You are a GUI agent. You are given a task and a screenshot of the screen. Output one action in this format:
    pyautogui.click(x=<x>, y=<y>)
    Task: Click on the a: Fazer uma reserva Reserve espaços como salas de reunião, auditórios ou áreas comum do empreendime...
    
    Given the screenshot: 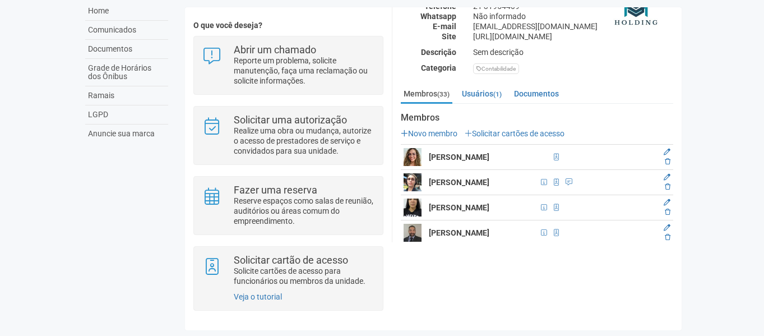 What is the action you would take?
    pyautogui.click(x=288, y=205)
    